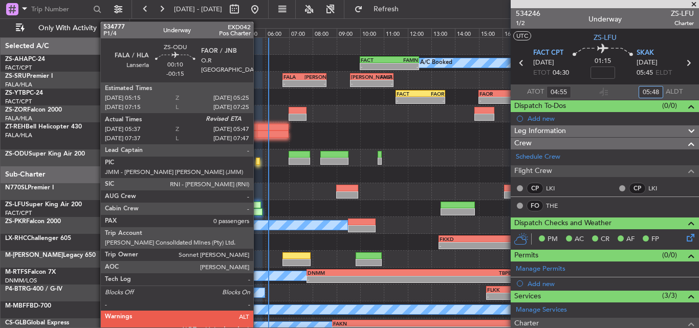 The width and height of the screenshot is (699, 328). What do you see at coordinates (16, 272) in the screenshot?
I see `span: M-RTFS` at bounding box center [16, 272].